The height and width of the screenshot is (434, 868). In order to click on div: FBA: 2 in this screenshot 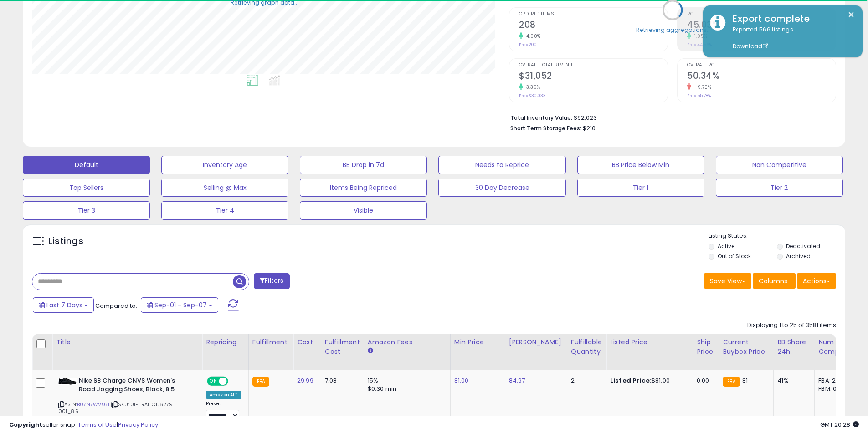, I will do `click(833, 381)`.